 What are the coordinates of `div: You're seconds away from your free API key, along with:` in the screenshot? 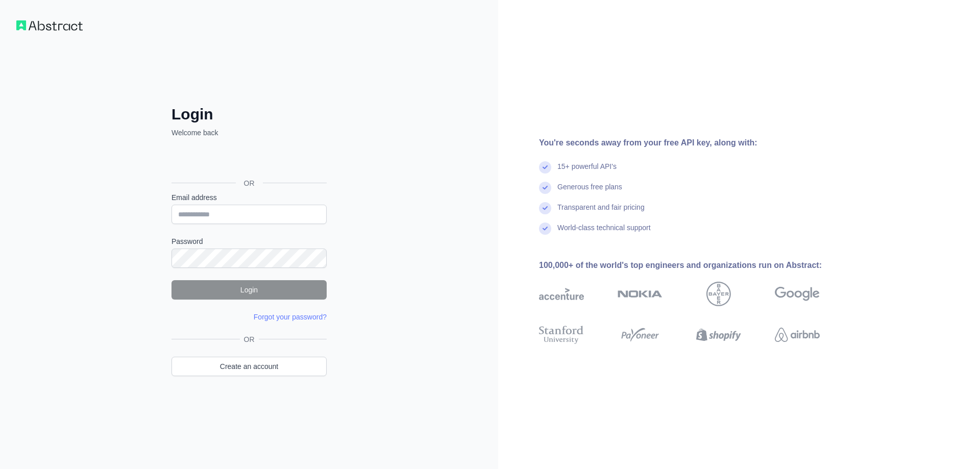 It's located at (696, 143).